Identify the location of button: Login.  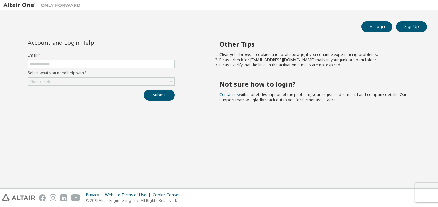
(377, 27).